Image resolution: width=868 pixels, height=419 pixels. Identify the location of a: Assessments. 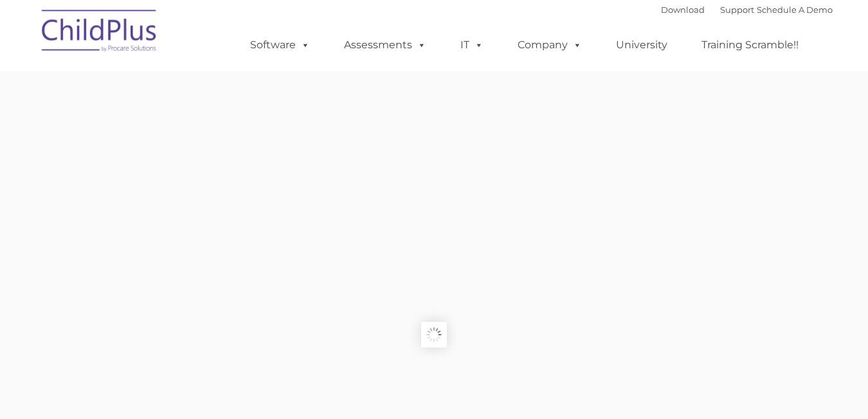
(385, 45).